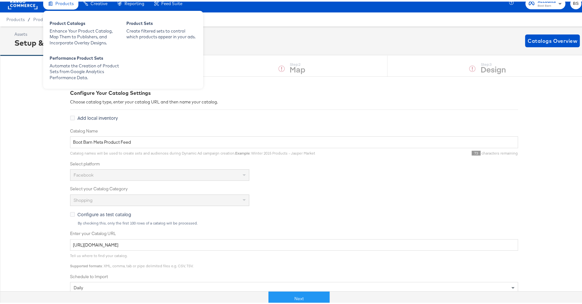 The image size is (582, 304). Describe the element at coordinates (98, 116) in the screenshot. I see `span: Add local inventory` at that location.